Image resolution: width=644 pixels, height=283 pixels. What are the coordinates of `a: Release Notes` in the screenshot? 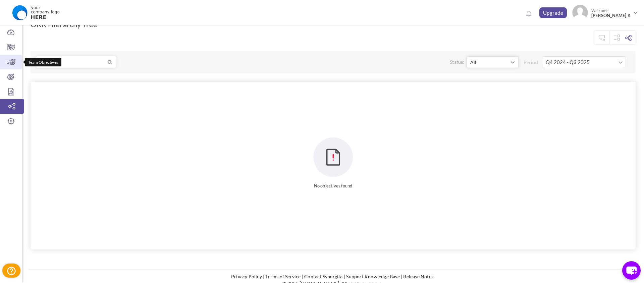 It's located at (418, 276).